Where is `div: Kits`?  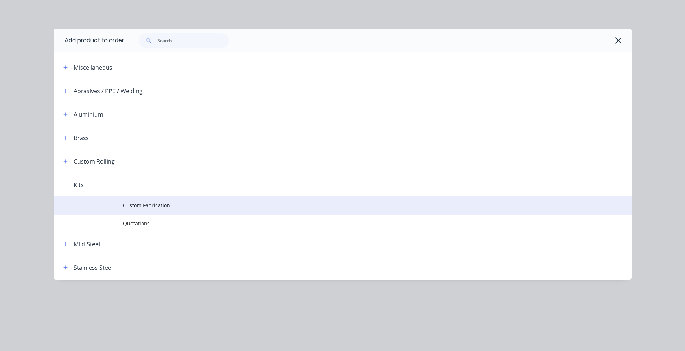 div: Kits is located at coordinates (79, 185).